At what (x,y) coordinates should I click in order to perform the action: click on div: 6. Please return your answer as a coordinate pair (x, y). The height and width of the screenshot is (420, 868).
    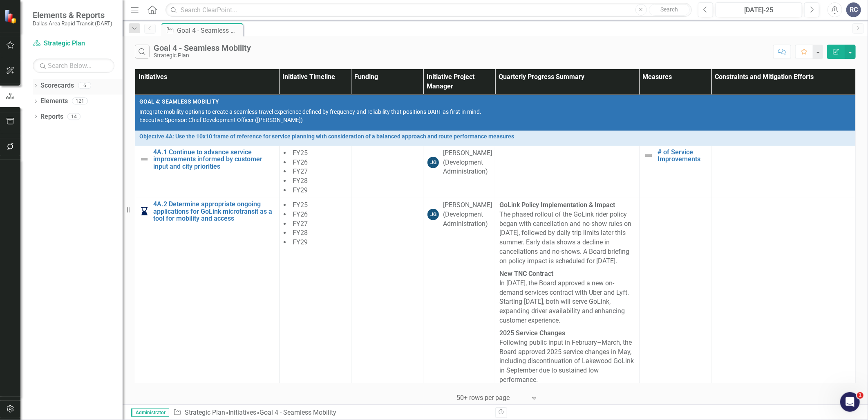
    Looking at the image, I should click on (84, 85).